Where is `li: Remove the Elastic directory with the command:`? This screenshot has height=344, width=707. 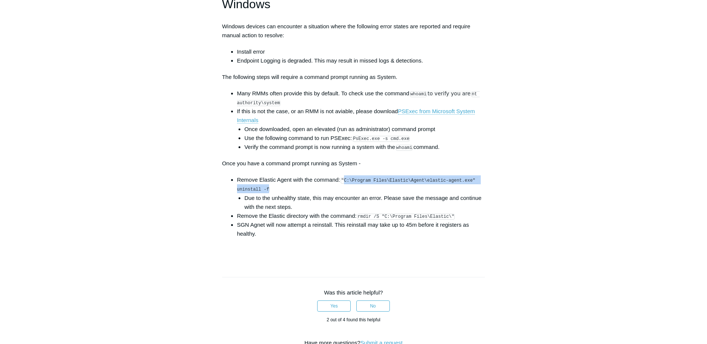
li: Remove the Elastic directory with the command: is located at coordinates (361, 216).